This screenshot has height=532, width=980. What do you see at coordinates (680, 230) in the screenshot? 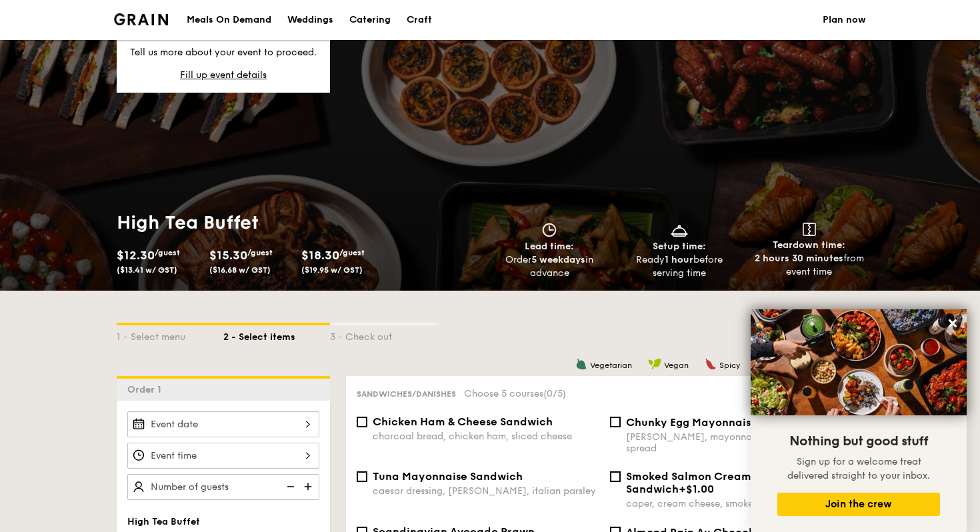
I see `img: icon-dish.430c3a2e.svg` at bounding box center [680, 230].